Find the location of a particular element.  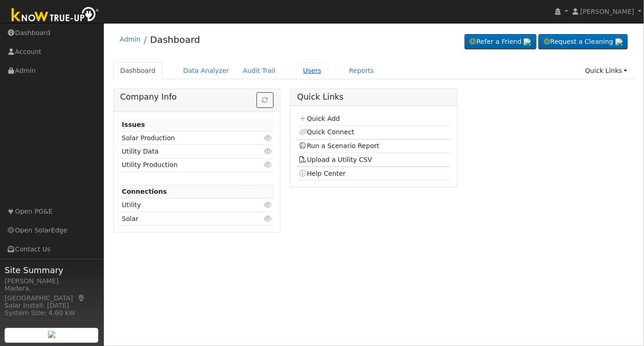

span: Site Summary is located at coordinates (52, 270).